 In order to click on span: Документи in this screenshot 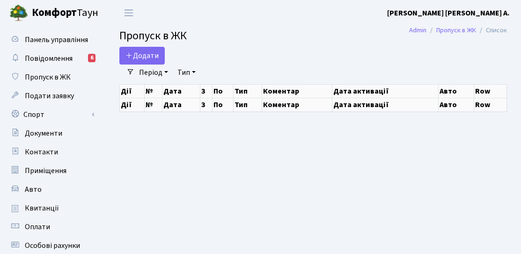, I will do `click(44, 133)`.